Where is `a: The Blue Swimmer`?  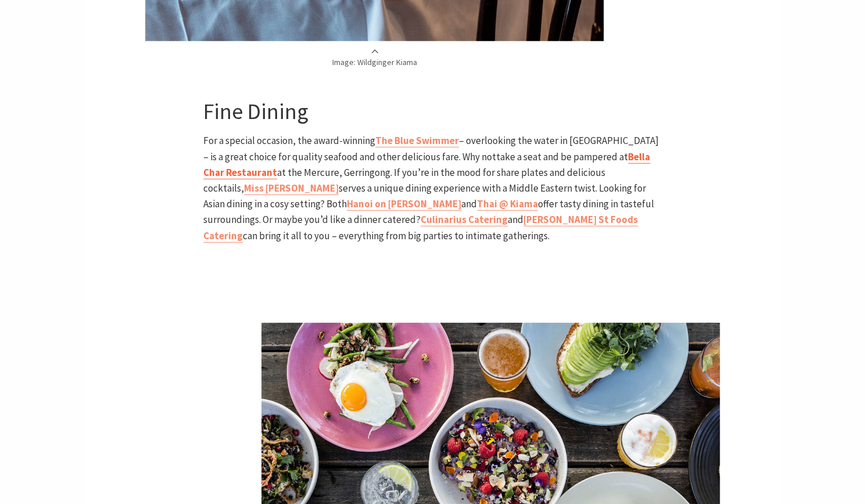 a: The Blue Swimmer is located at coordinates (417, 141).